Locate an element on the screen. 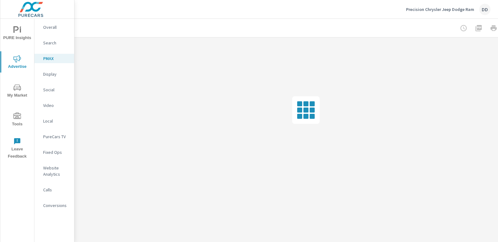 This screenshot has width=498, height=242. div: PMAX is located at coordinates (54, 58).